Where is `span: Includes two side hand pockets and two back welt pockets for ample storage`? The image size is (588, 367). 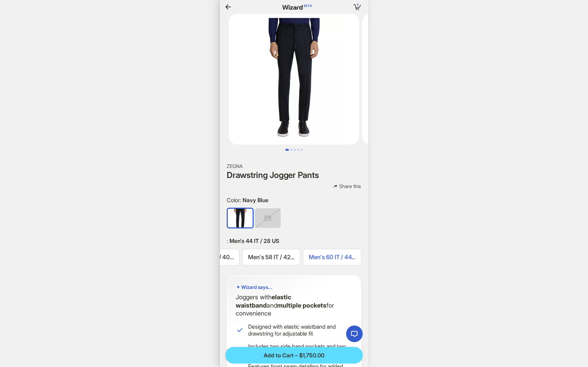 span: Includes two side hand pockets and two back welt pockets for ample storage is located at coordinates (300, 350).